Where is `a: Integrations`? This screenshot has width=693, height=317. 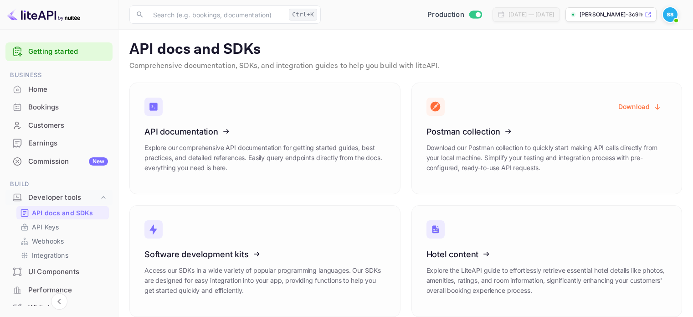
a: Integrations is located at coordinates (62, 255).